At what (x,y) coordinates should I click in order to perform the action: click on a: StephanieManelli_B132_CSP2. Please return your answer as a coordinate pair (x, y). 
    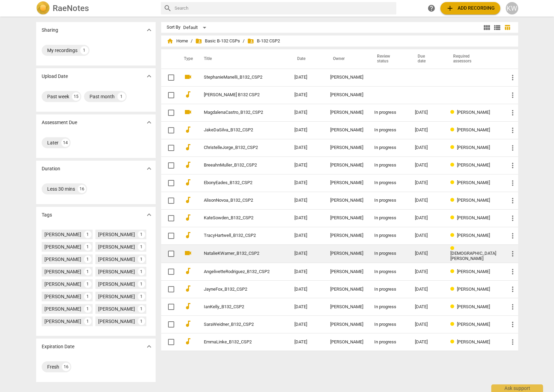
    Looking at the image, I should click on (236, 77).